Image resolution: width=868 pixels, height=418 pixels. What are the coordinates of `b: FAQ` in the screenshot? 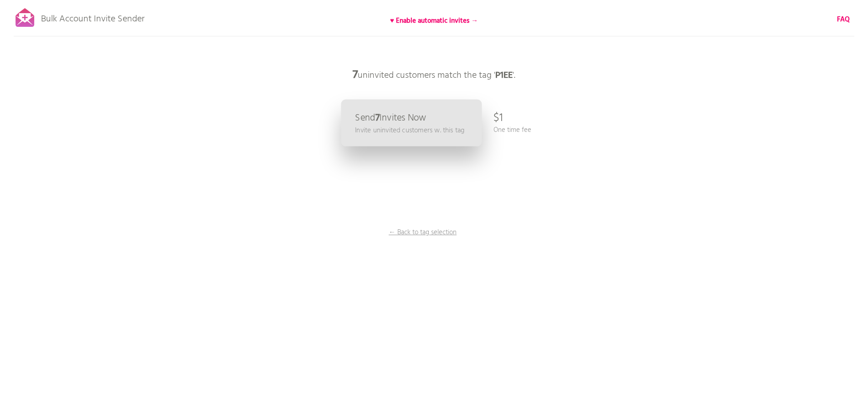 It's located at (843, 20).